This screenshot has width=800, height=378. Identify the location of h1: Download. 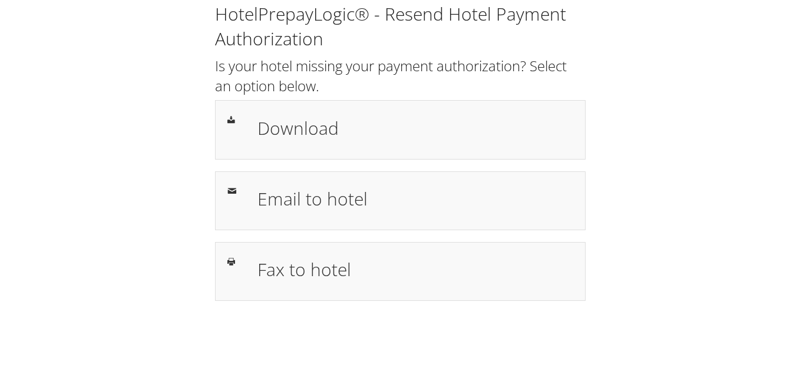
(415, 128).